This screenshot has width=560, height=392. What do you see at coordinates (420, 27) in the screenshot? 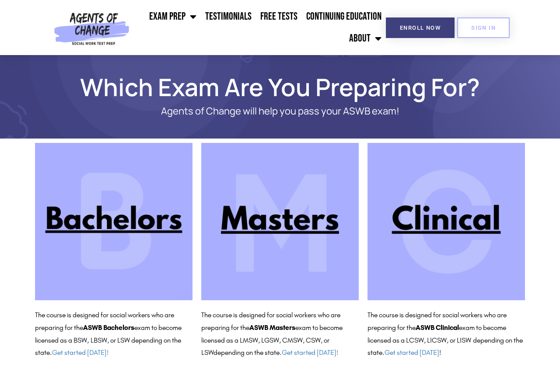
I see `span: Enroll Now` at bounding box center [420, 27].